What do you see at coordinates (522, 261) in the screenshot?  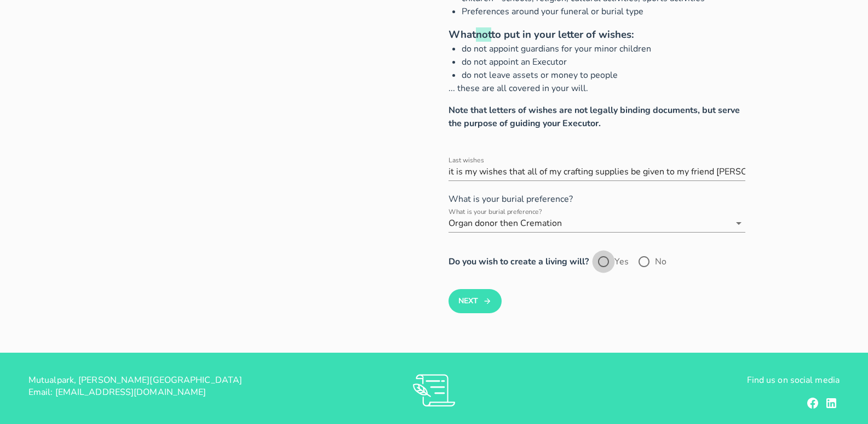 I see `h4: Do you wish to create a living will?` at bounding box center [522, 261].